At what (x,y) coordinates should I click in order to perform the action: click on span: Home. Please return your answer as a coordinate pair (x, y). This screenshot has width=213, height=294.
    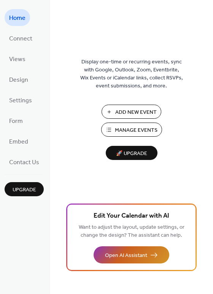
    Looking at the image, I should click on (17, 18).